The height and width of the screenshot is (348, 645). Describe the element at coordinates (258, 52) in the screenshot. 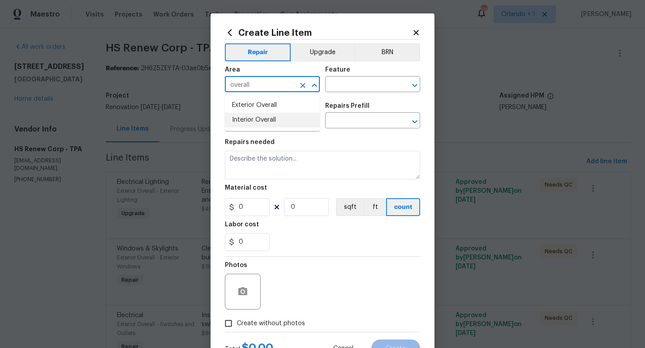

I see `button: Repair` at that location.